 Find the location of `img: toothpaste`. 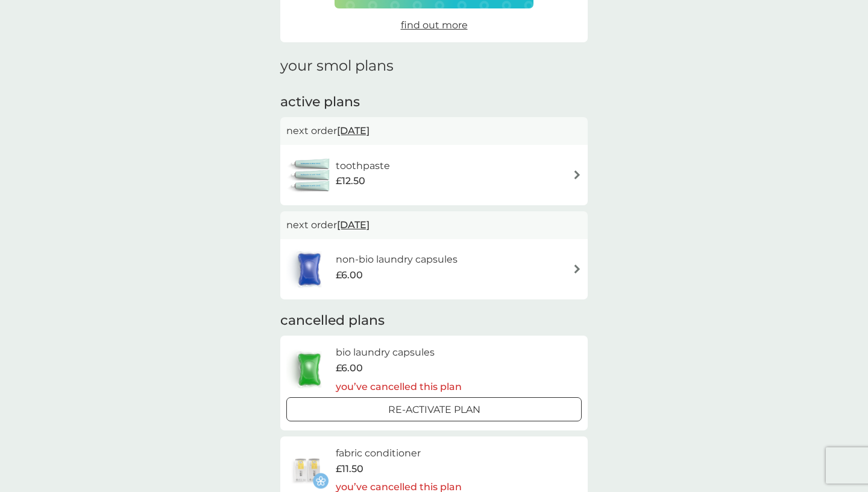

img: toothpaste is located at coordinates (311, 175).